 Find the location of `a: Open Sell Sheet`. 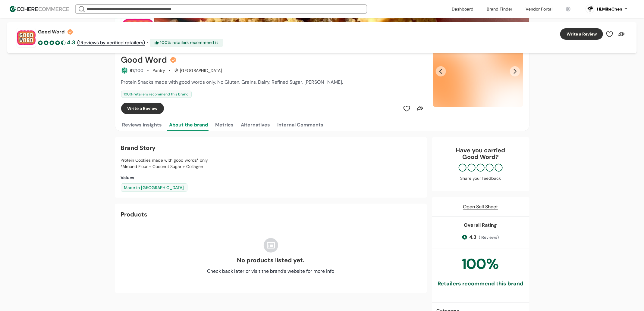

a: Open Sell Sheet is located at coordinates (481, 207).